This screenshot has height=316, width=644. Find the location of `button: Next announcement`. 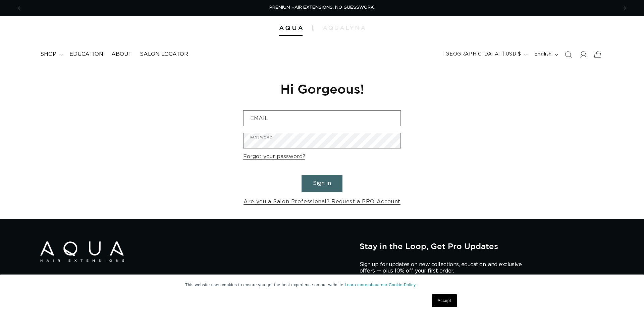

button: Next announcement is located at coordinates (624, 8).